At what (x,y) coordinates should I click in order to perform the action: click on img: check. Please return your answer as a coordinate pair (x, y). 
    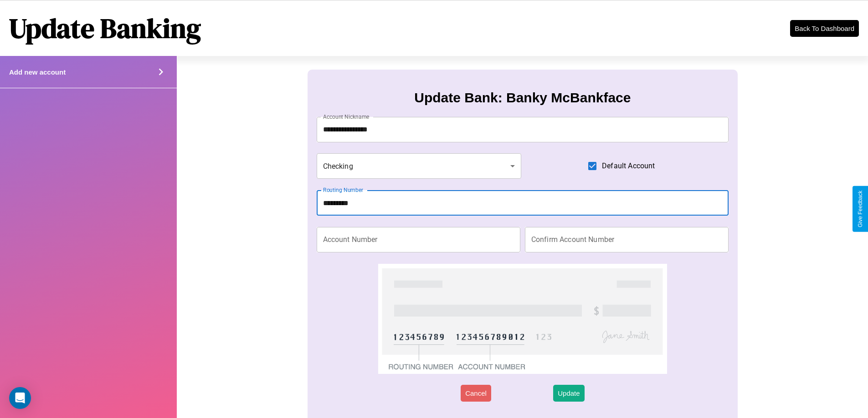
    Looking at the image, I should click on (522, 319).